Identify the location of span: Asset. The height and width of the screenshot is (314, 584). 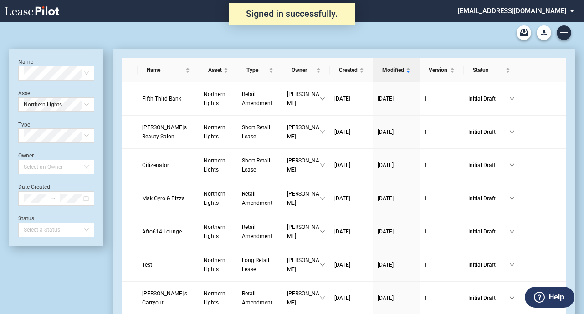
(215, 70).